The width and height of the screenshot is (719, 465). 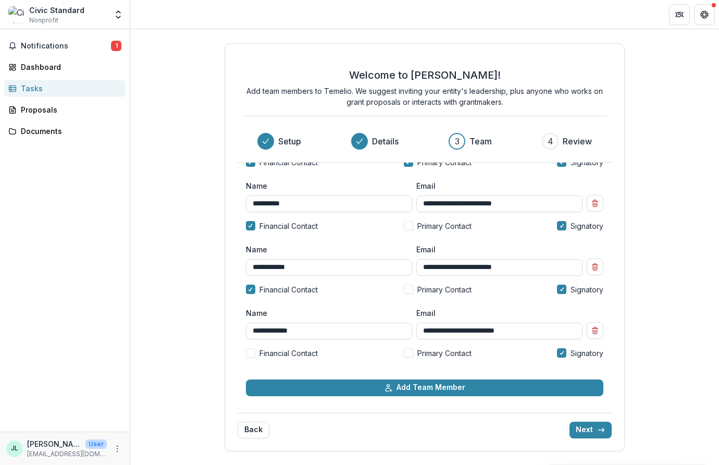 What do you see at coordinates (425, 388) in the screenshot?
I see `button: Add Team Member` at bounding box center [425, 388].